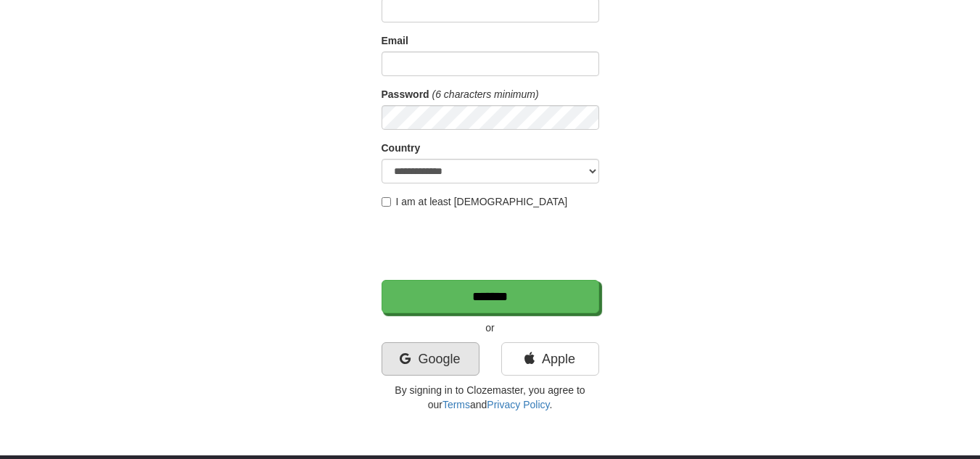  I want to click on a: Terms, so click(456, 405).